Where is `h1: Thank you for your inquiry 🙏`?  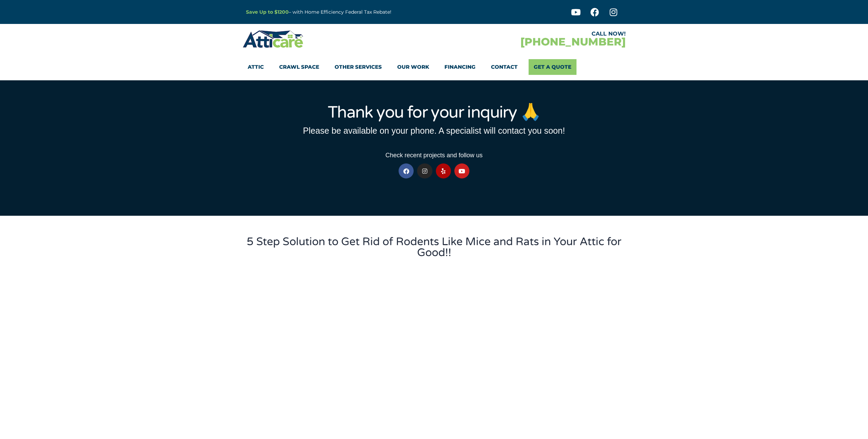 h1: Thank you for your inquiry 🙏 is located at coordinates (434, 113).